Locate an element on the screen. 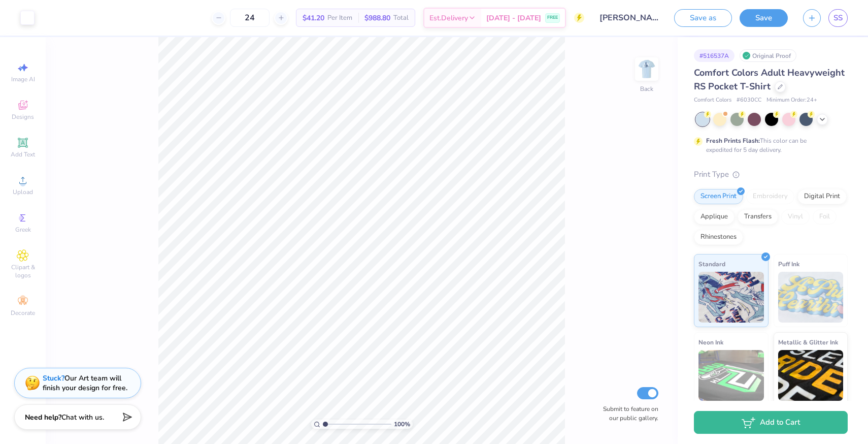 This screenshot has height=444, width=868. span: Puff Ink is located at coordinates (789, 264).